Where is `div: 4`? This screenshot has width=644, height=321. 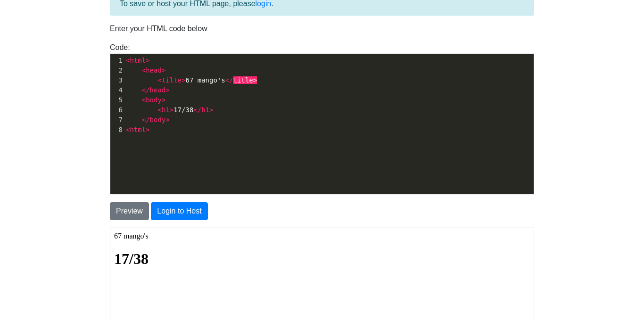 div: 4 is located at coordinates (117, 90).